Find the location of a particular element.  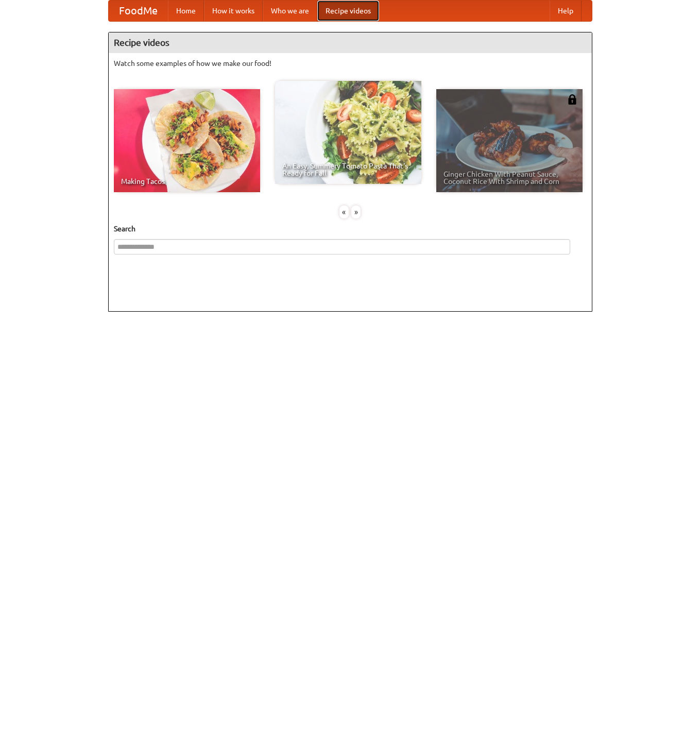

h5: Search is located at coordinates (350, 229).